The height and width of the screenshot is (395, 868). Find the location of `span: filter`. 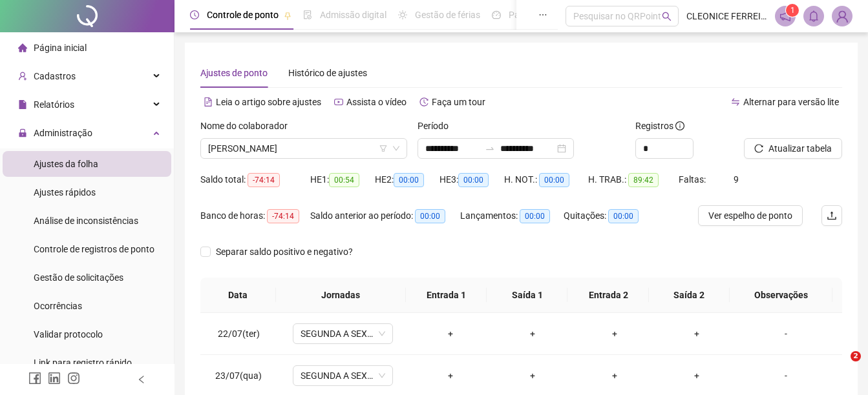

span: filter is located at coordinates (384, 149).